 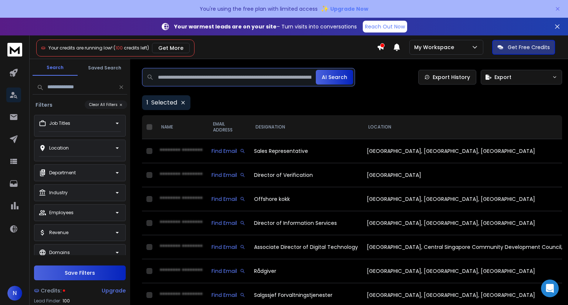 What do you see at coordinates (181, 127) in the screenshot?
I see `th: NAME` at bounding box center [181, 127].